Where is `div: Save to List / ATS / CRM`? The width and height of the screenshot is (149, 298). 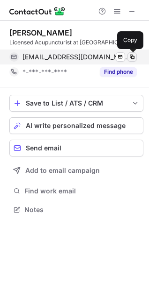
div: Save to List / ATS / CRM is located at coordinates (76, 103).